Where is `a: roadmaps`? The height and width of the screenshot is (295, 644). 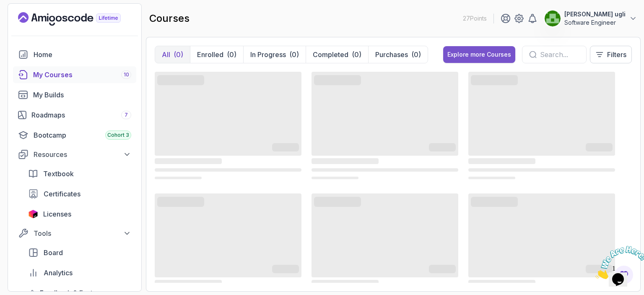
a: roadmaps is located at coordinates (75, 115).